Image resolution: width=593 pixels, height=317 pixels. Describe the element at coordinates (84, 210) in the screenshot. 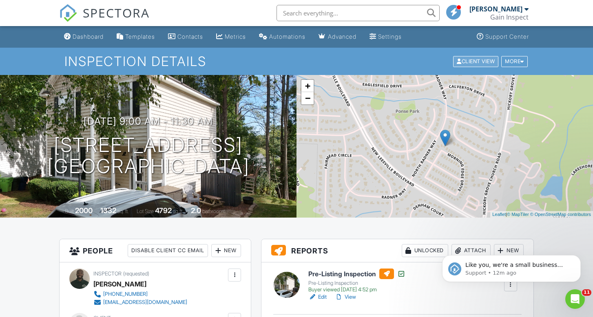

I see `div: 2000` at that location.